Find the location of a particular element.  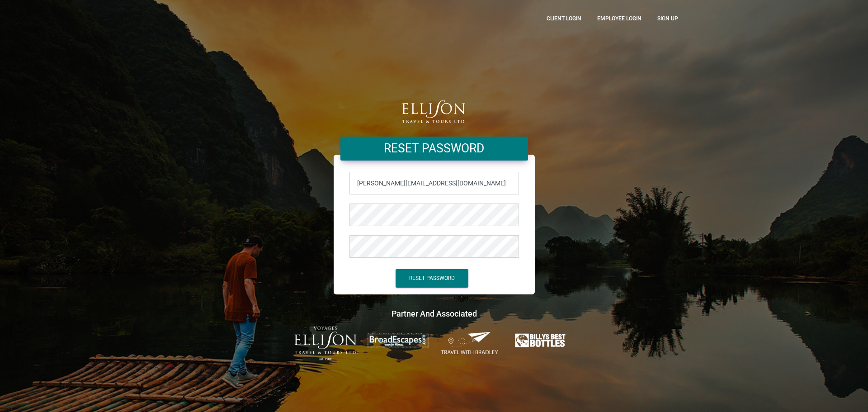

img: Billys-Best-Bottles.png is located at coordinates (542, 340).